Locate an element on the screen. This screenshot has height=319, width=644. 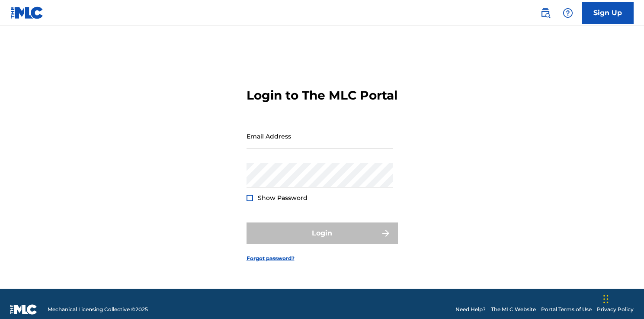
h3: Login to The MLC Portal is located at coordinates (322, 95).